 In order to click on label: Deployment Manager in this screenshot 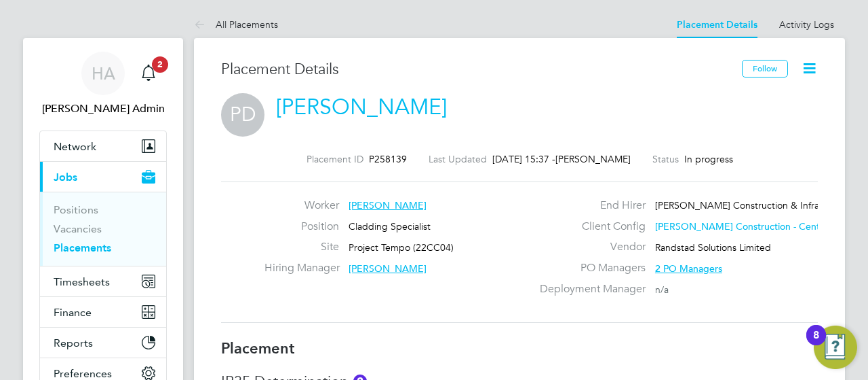, I will do `click(589, 288)`.